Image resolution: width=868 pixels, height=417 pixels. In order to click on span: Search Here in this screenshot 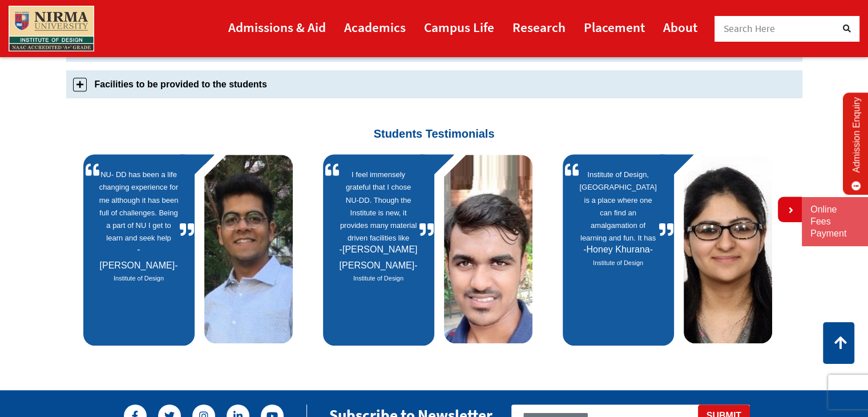, I will do `click(750, 29)`.